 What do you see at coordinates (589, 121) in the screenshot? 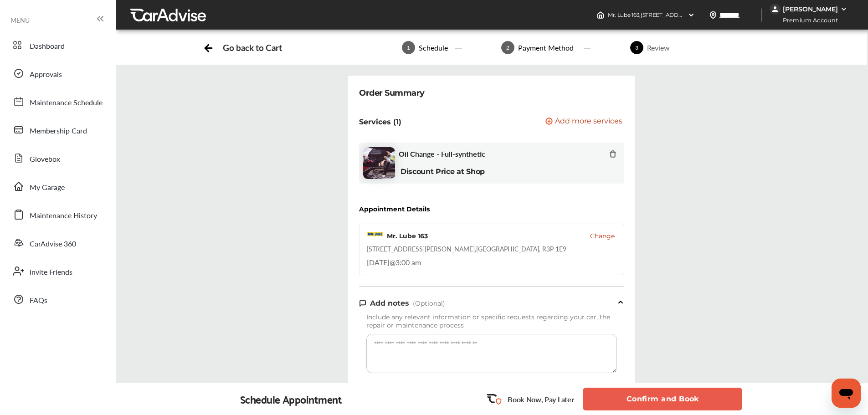
I see `span: Add more services` at bounding box center [589, 121].